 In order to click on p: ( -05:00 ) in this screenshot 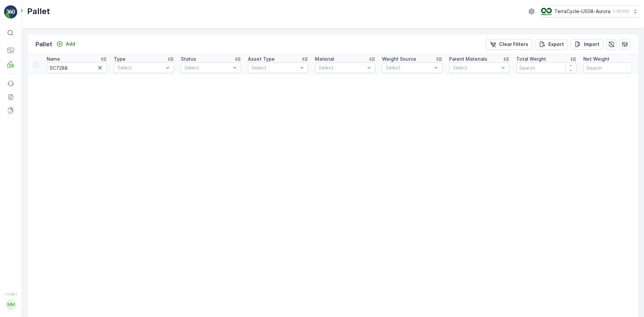, I will do `click(621, 11)`.